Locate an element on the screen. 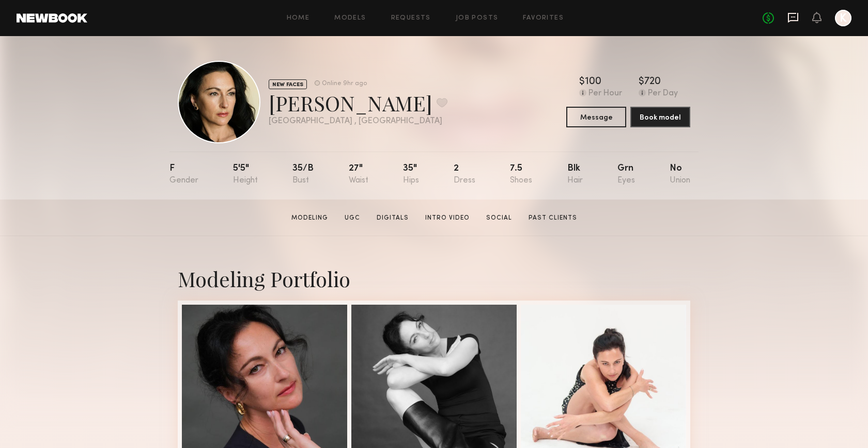  a: Social is located at coordinates (499, 218).